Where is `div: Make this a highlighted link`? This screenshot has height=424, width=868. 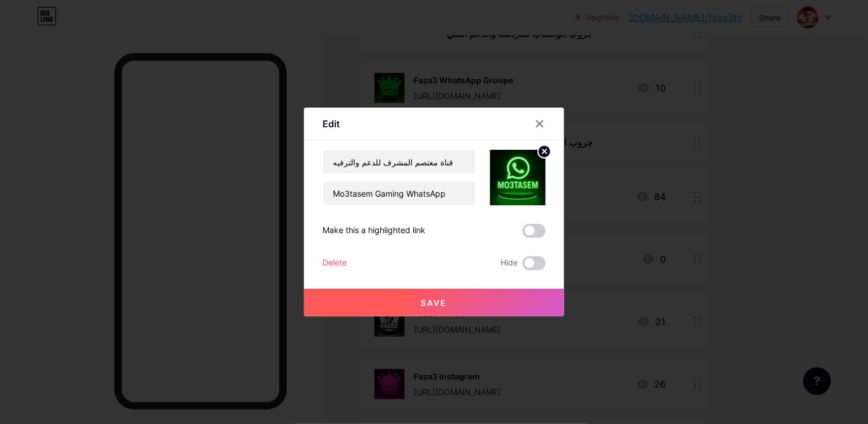 div: Make this a highlighted link is located at coordinates (374, 231).